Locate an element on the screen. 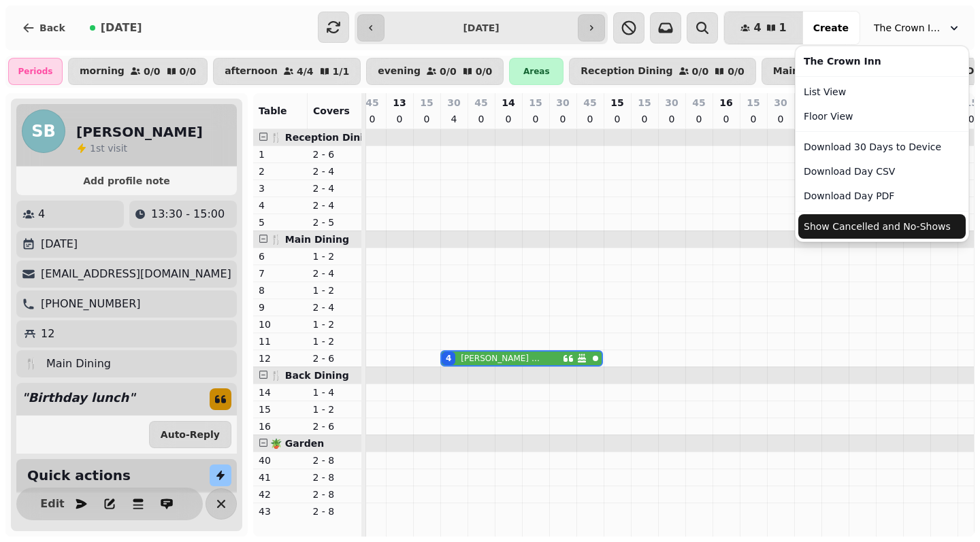 This screenshot has height=542, width=980. button: The Crown Inn is located at coordinates (917, 28).